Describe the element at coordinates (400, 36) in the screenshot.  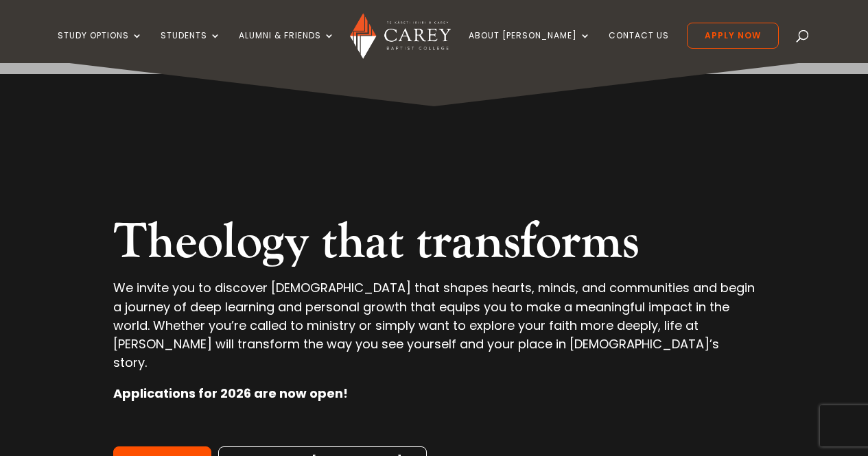
I see `img: Carey Baptist College` at that location.